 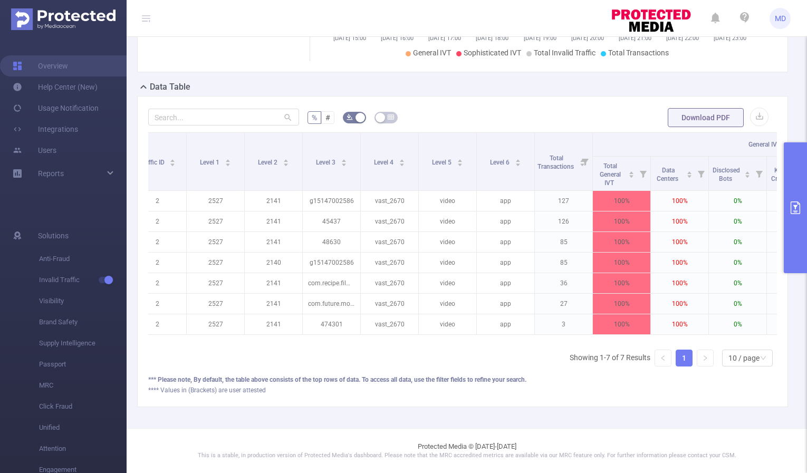 What do you see at coordinates (55, 87) in the screenshot?
I see `a: Help Center (New)` at bounding box center [55, 87].